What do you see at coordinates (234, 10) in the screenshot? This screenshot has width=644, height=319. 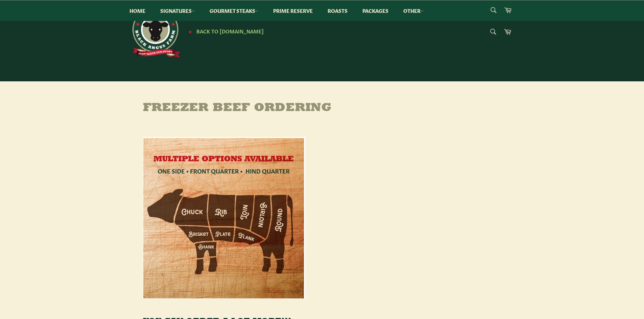 I see `a: Gourmet Steaks` at bounding box center [234, 10].